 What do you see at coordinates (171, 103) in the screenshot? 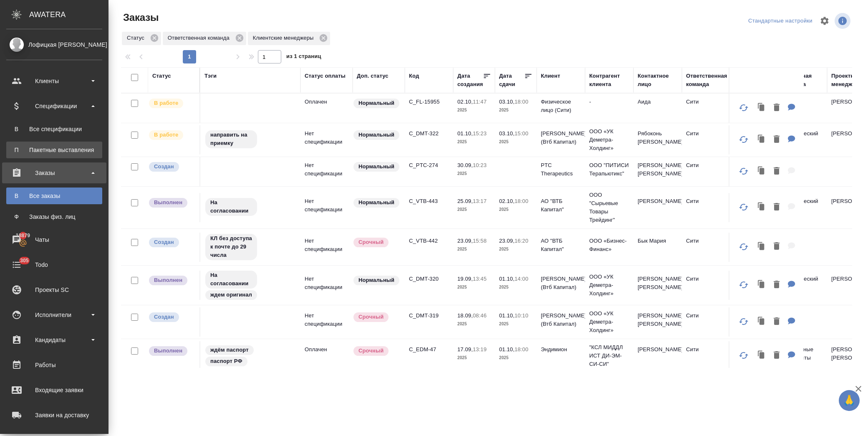
I see `div: Выставляет ПМ после принятия заказа от КМа` at bounding box center [171, 103].